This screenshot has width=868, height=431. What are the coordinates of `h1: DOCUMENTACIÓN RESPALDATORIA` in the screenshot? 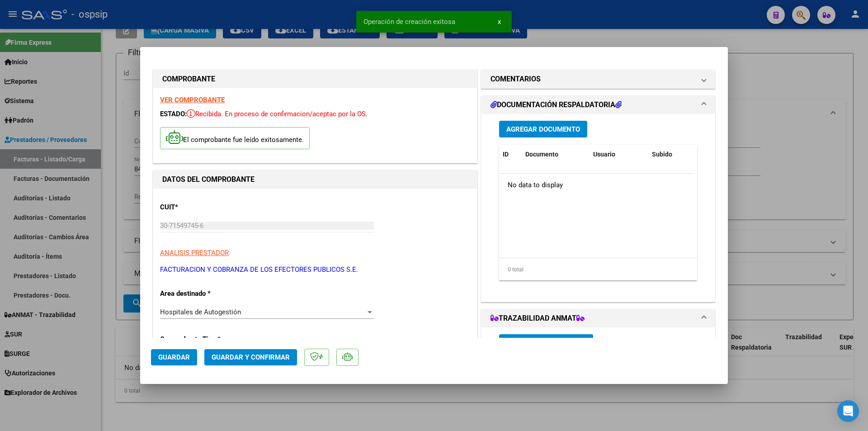 It's located at (556, 105).